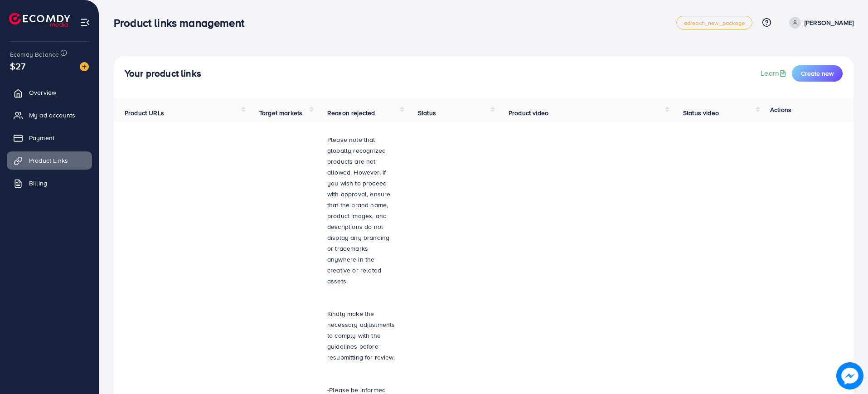  I want to click on span: Reason rejected, so click(351, 113).